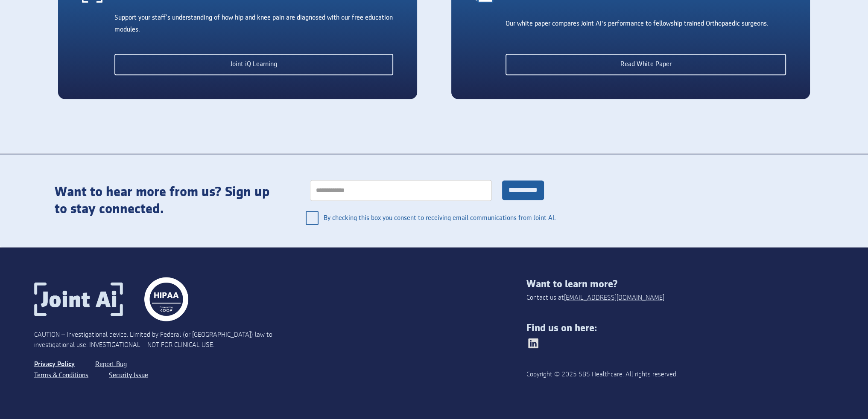 The image size is (868, 419). Describe the element at coordinates (595, 298) in the screenshot. I see `div: Contact us at` at that location.